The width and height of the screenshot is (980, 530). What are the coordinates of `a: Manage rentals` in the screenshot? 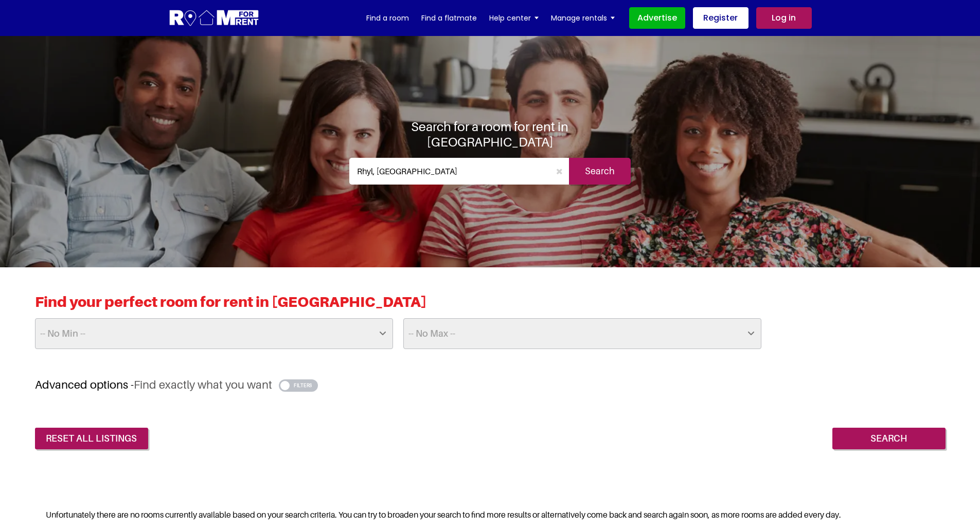 It's located at (583, 18).